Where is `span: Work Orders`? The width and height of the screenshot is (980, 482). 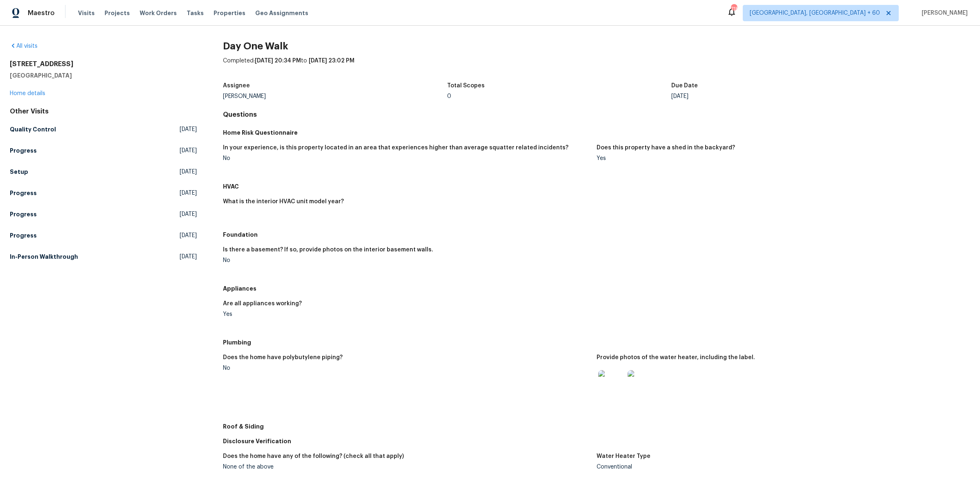
span: Work Orders is located at coordinates (158, 13).